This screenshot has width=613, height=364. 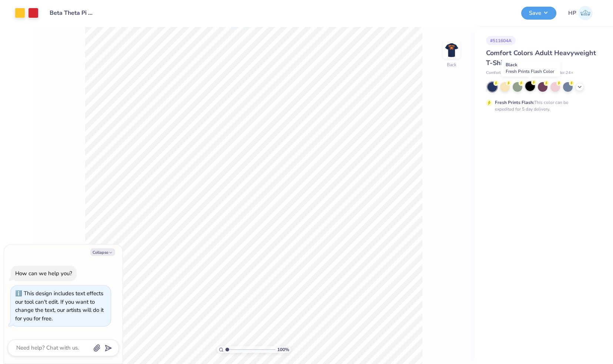 What do you see at coordinates (585, 13) in the screenshot?
I see `img: Hunter Pearson` at bounding box center [585, 13].